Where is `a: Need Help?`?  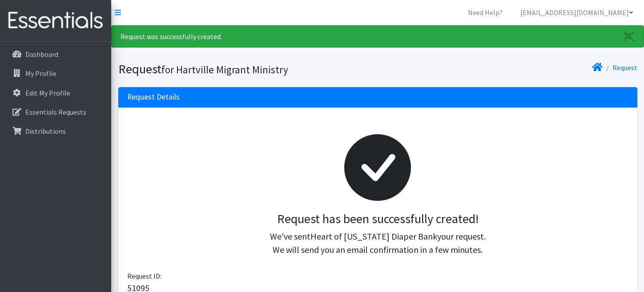 a: Need Help? is located at coordinates (485, 12).